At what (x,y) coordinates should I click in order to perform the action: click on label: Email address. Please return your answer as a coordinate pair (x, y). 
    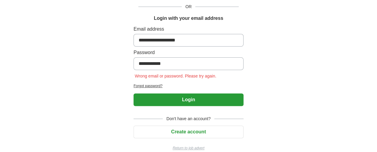
    Looking at the image, I should click on (188, 29).